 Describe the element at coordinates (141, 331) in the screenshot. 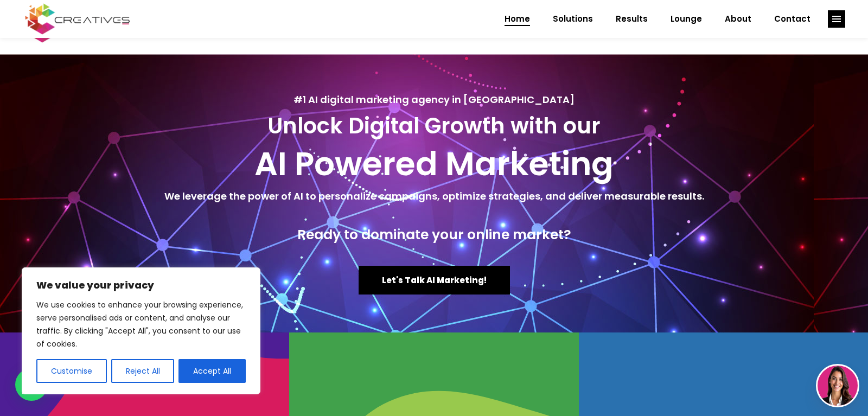

I see `div: We value your privacy` at that location.